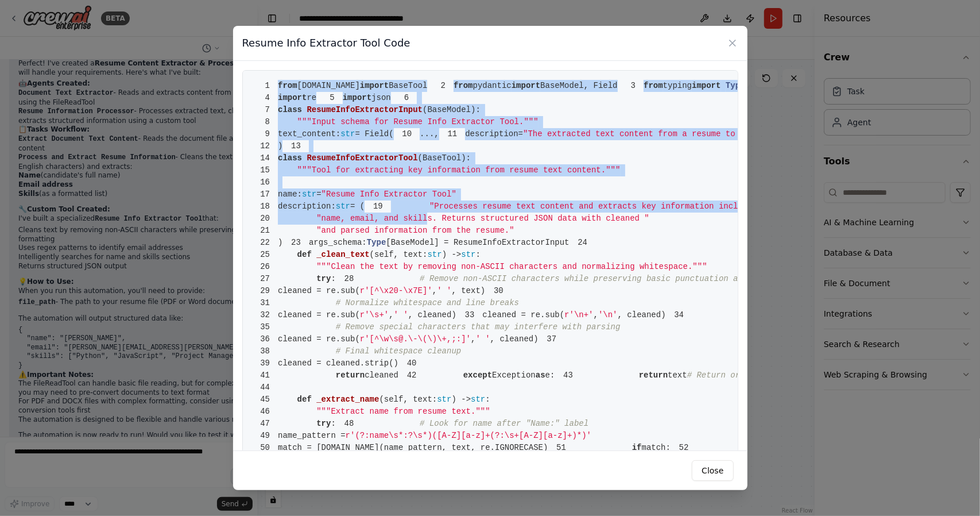  What do you see at coordinates (265, 98) in the screenshot?
I see `span: 4` at bounding box center [265, 98].